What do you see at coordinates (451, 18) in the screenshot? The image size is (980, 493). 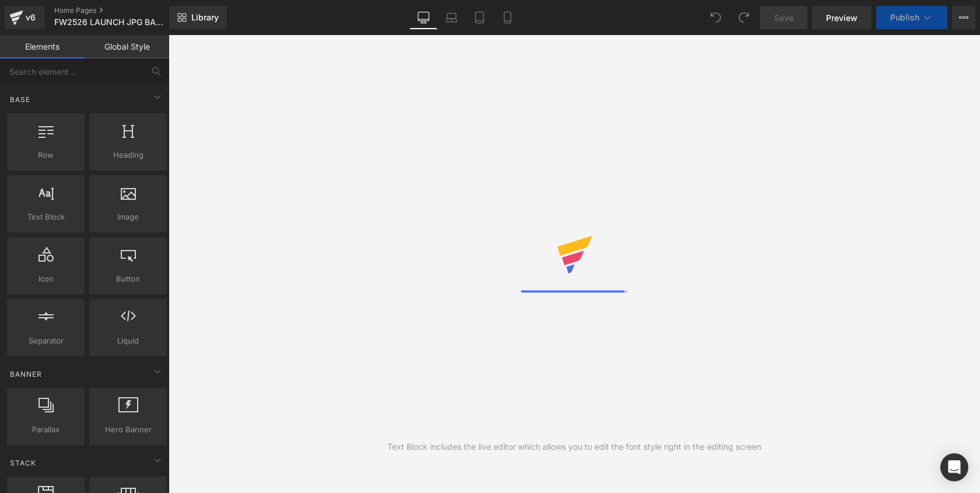 I see `a: Laptop` at bounding box center [451, 18].